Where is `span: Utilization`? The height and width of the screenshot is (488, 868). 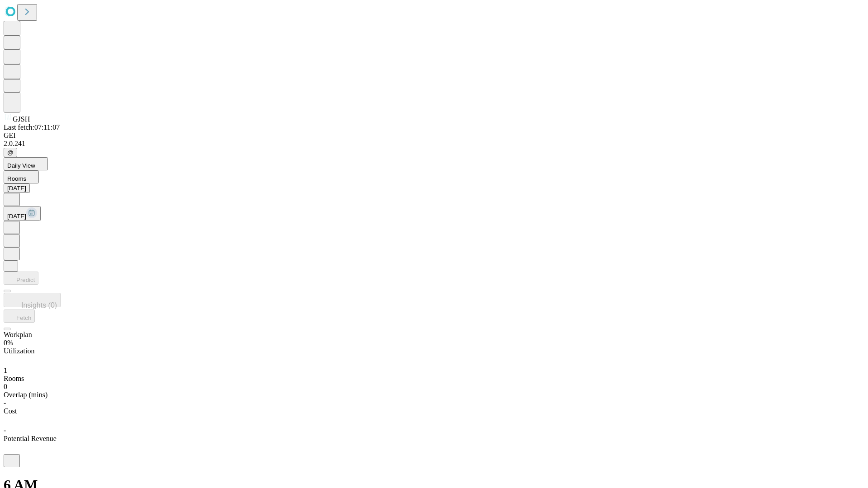 span: Utilization is located at coordinates (19, 350).